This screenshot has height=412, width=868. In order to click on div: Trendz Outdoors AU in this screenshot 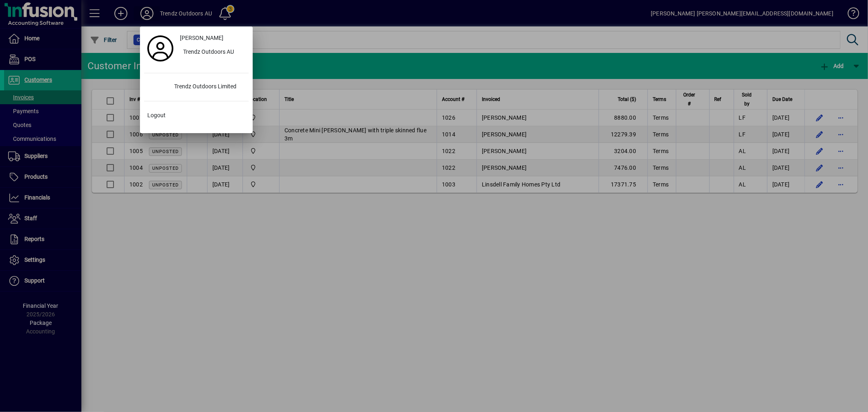, I will do `click(212, 53)`.